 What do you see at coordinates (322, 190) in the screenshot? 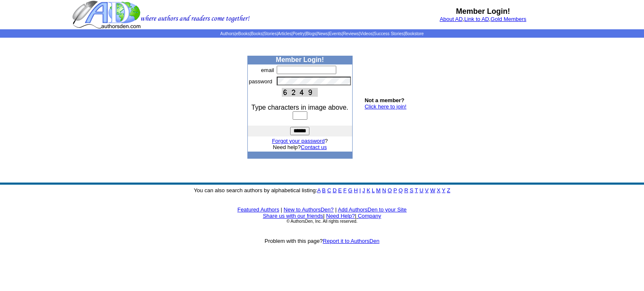
I see `font: You can also search authors by alphabetical listing:` at bounding box center [322, 190].